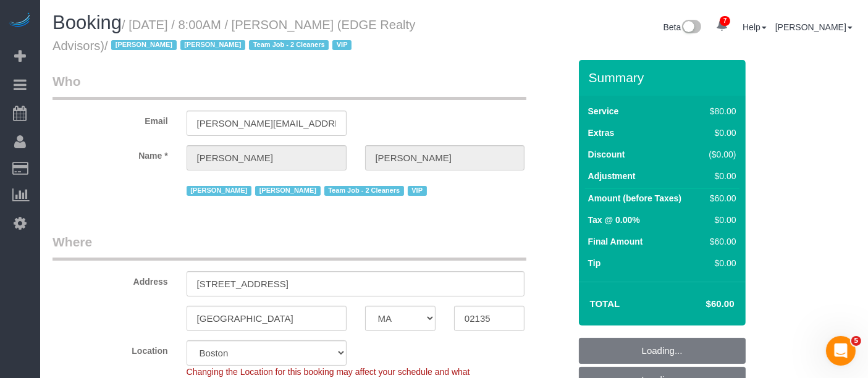  What do you see at coordinates (683, 27) in the screenshot?
I see `a: Beta` at bounding box center [683, 27].